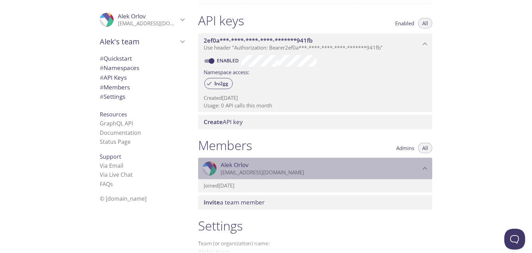 The image size is (532, 253). I want to click on span: Invite, so click(211, 202).